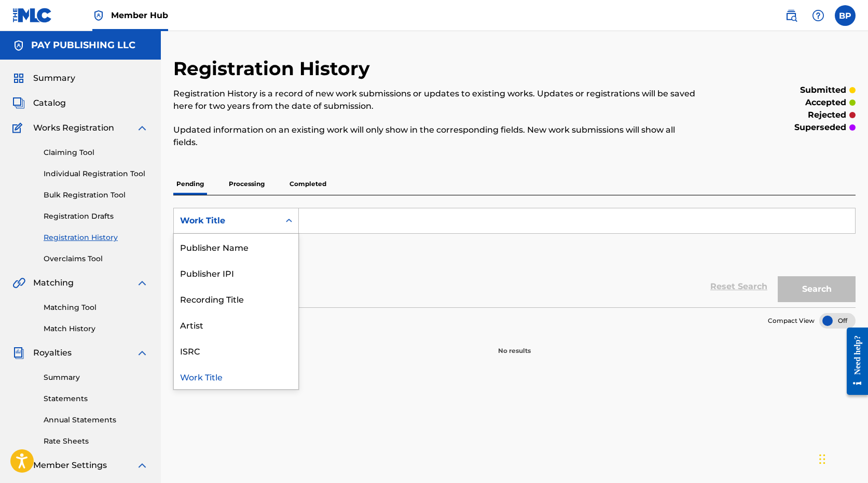 This screenshot has height=483, width=868. What do you see at coordinates (827, 115) in the screenshot?
I see `p: rejected` at bounding box center [827, 115].